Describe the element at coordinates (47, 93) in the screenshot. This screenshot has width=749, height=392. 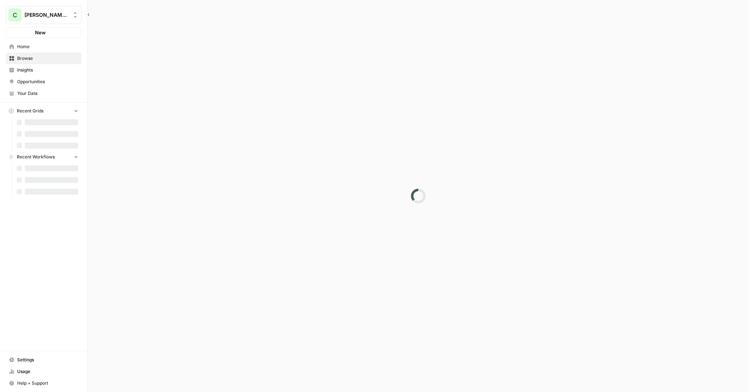
I see `span: Your Data` at that location.